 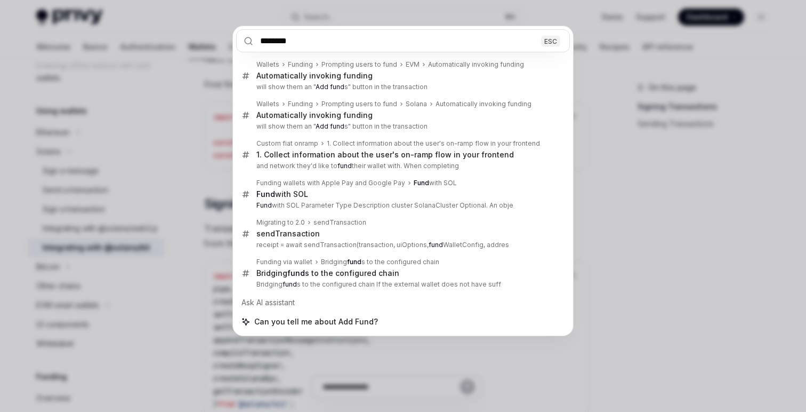 What do you see at coordinates (413, 65) in the screenshot?
I see `div: EVM` at bounding box center [413, 65].